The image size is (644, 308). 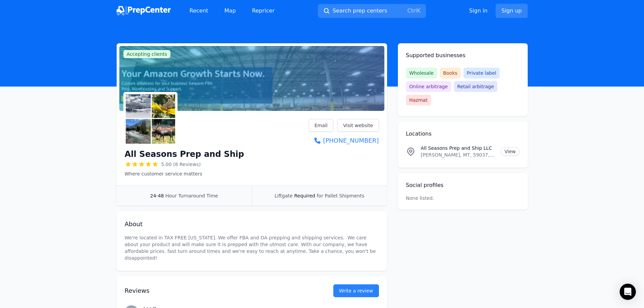 What do you see at coordinates (304, 195) in the screenshot?
I see `span: Required` at bounding box center [304, 195].